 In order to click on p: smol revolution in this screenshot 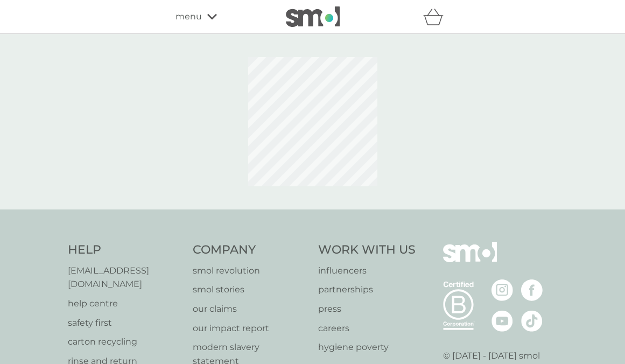, I will do `click(250, 271)`.